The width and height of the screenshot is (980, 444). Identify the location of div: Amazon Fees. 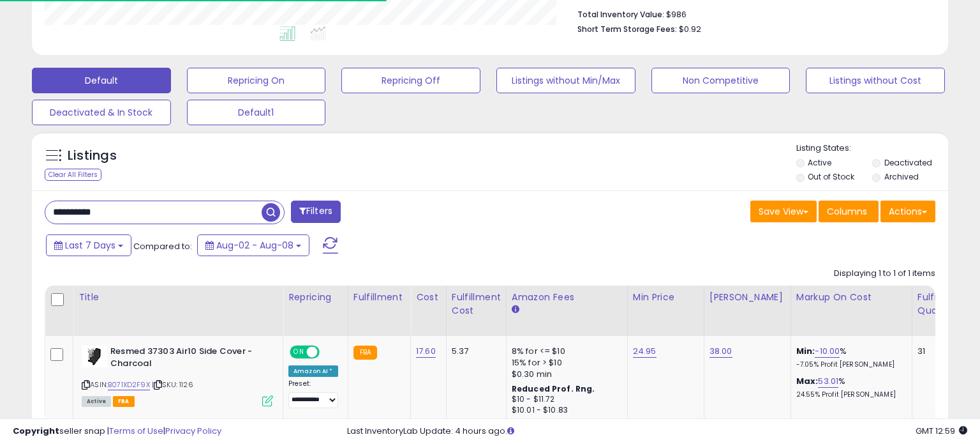
(567, 297).